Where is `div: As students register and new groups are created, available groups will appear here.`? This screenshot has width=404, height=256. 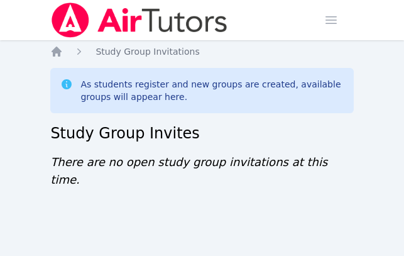
div: As students register and new groups are created, available groups will appear here. is located at coordinates (212, 91).